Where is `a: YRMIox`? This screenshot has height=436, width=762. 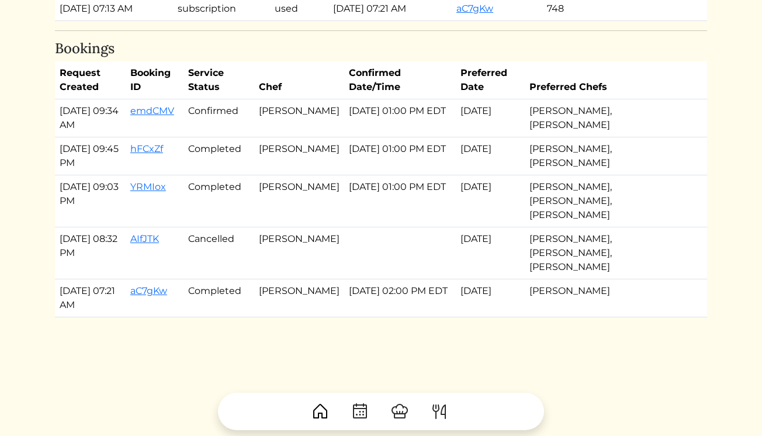
a: YRMIox is located at coordinates (148, 186).